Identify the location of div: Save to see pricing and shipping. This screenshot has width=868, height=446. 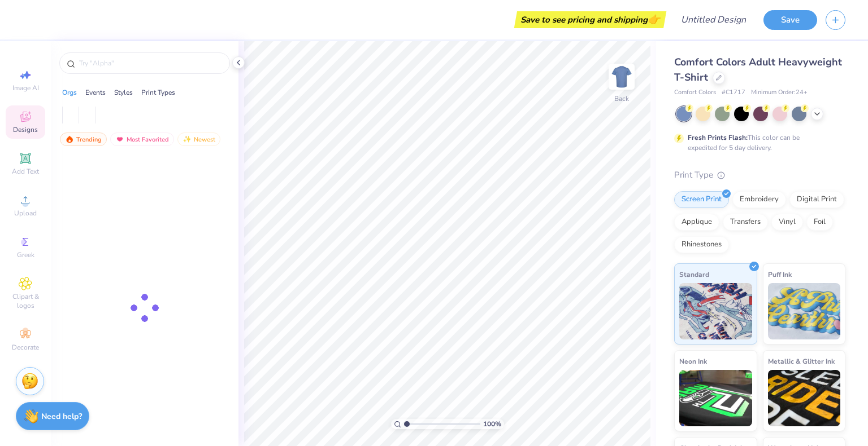
(590, 20).